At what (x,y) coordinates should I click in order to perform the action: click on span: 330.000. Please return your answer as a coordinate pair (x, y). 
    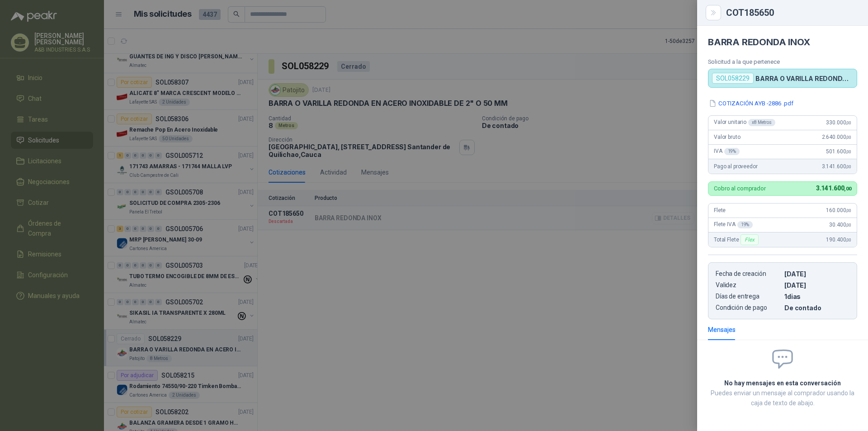
    Looking at the image, I should click on (839, 122).